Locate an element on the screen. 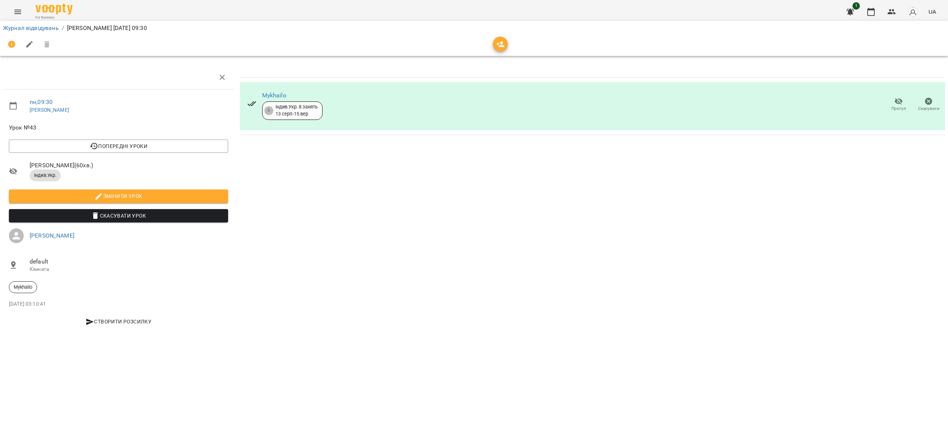  span: Прогул is located at coordinates (899, 109).